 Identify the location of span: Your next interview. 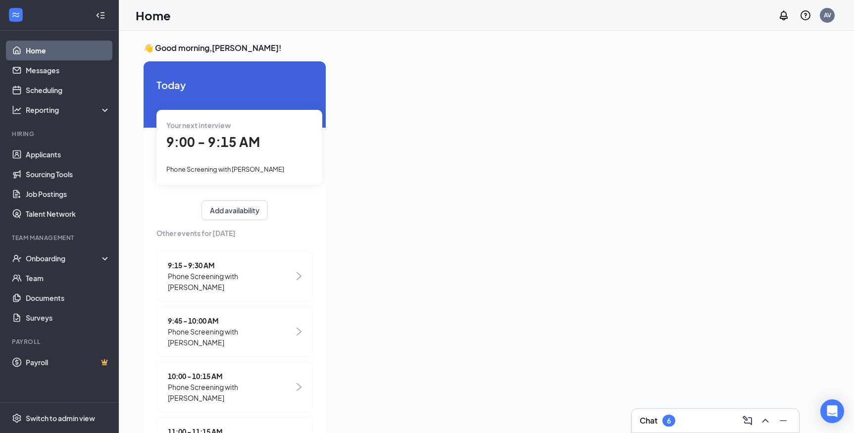
(199, 125).